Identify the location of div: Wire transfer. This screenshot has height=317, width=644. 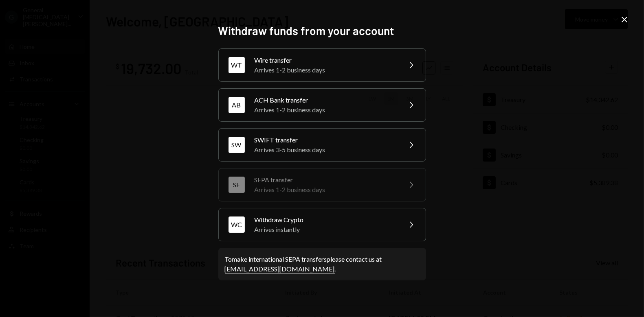
(326, 60).